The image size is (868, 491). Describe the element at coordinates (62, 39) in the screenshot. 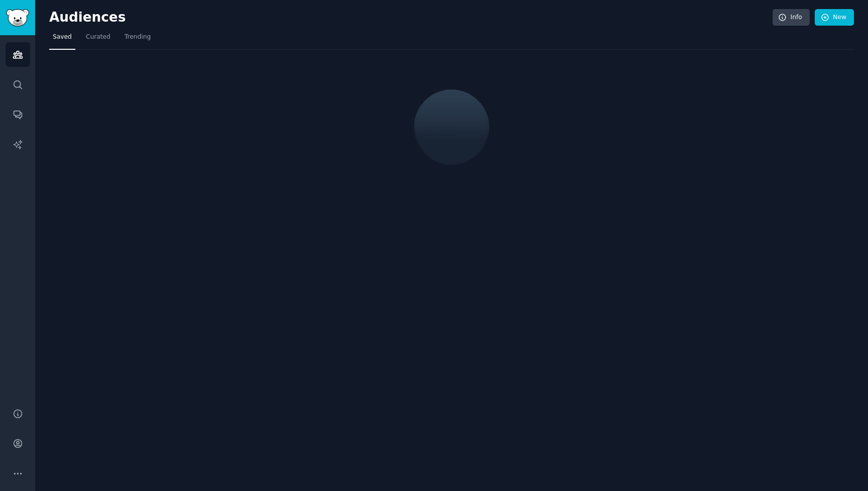

I see `a: Saved` at that location.